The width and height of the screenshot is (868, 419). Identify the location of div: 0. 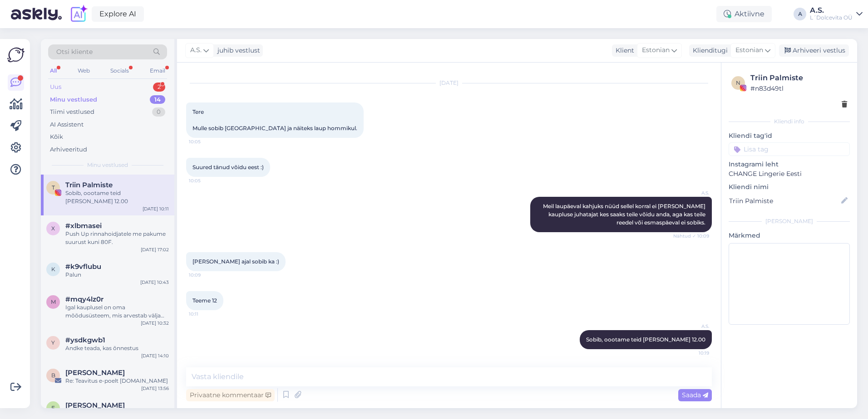
(159, 112).